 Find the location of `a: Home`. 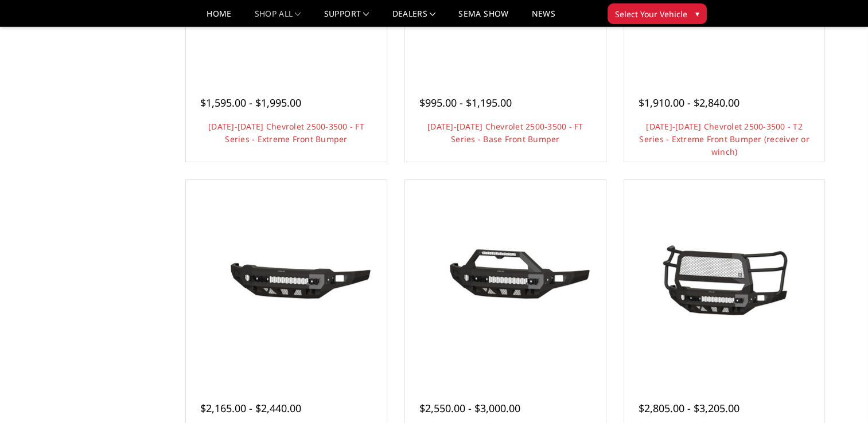

a: Home is located at coordinates (219, 18).